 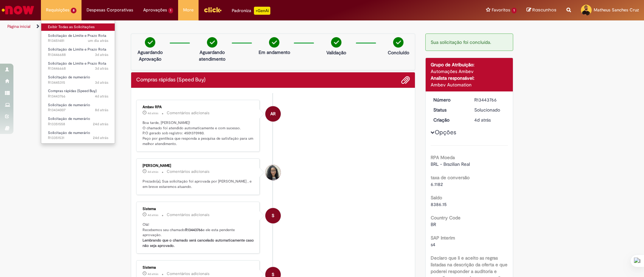 What do you see at coordinates (101, 68) in the screenshot?
I see `time: 26/08/2025 08:30:31` at bounding box center [101, 68].